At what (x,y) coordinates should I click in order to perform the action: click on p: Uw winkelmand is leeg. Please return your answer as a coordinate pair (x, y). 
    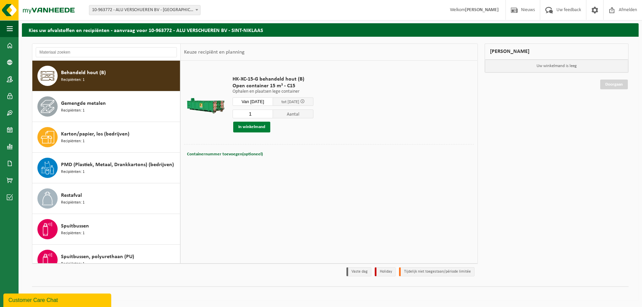
    Looking at the image, I should click on (556, 66).